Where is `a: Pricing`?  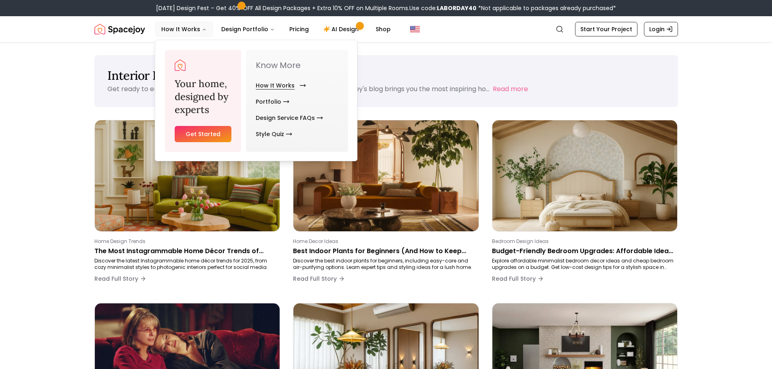
a: Pricing is located at coordinates (299, 29).